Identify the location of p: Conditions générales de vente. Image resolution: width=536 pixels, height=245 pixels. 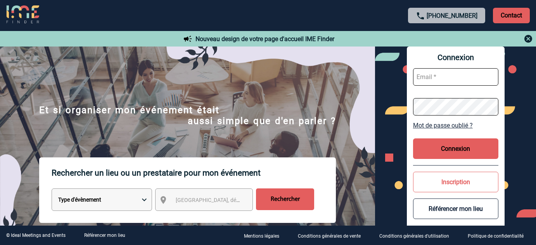
(329, 236).